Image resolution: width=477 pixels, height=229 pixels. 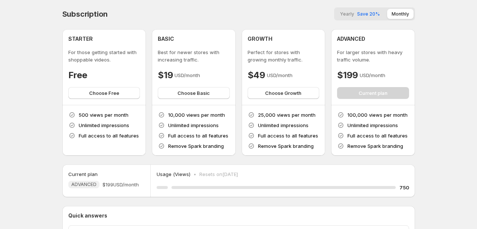 What do you see at coordinates (84, 185) in the screenshot?
I see `span: ADVANCED` at bounding box center [84, 185].